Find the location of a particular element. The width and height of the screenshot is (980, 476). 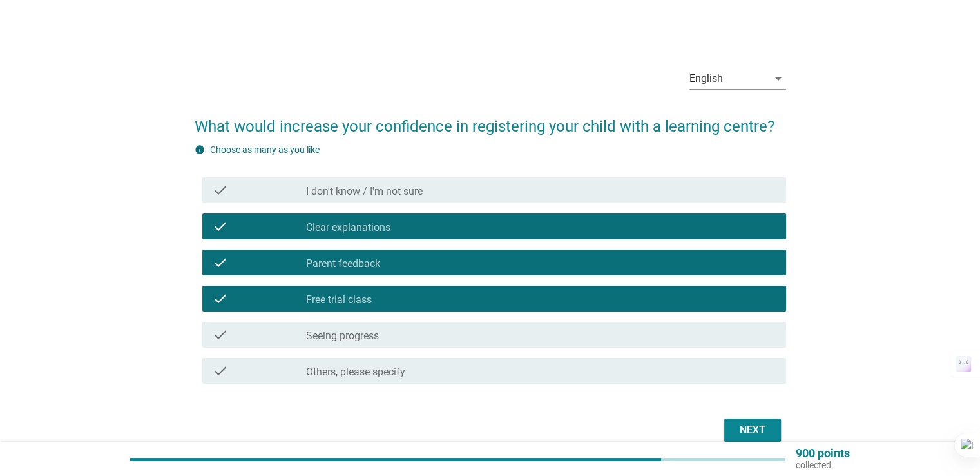

p: collected is located at coordinates (822, 465).